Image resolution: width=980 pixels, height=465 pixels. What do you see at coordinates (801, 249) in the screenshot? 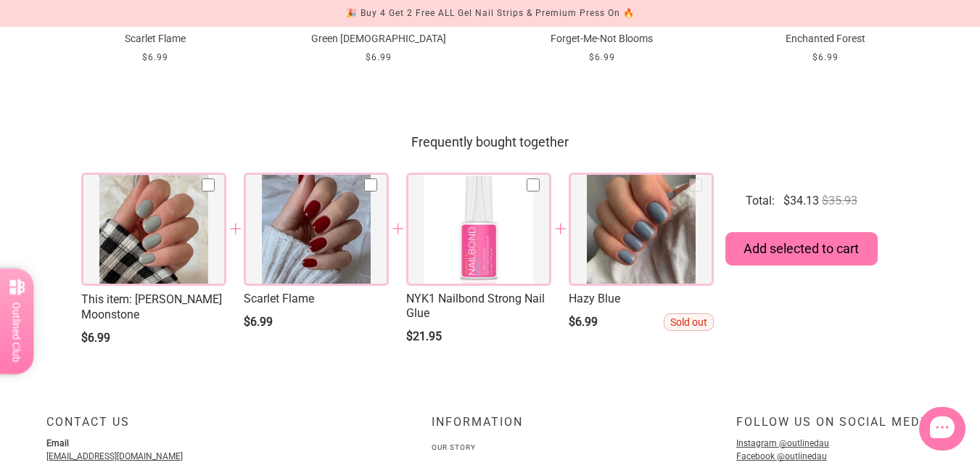
I see `span: Add selected to cart` at bounding box center [801, 249].